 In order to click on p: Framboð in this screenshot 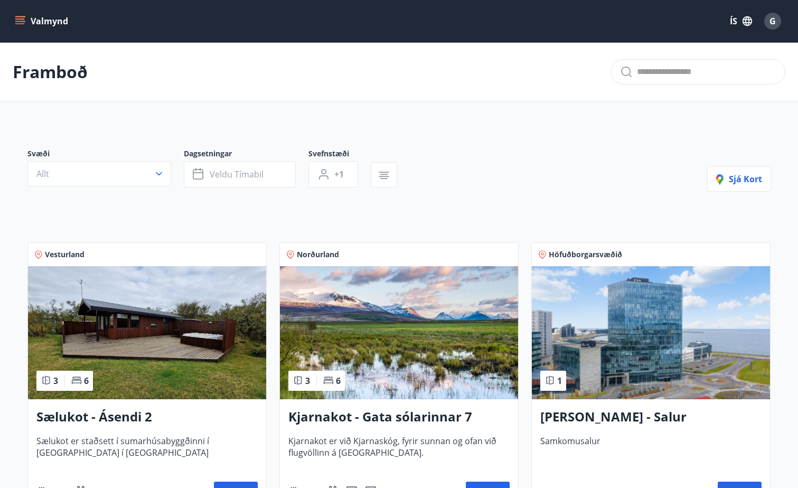, I will do `click(50, 72)`.